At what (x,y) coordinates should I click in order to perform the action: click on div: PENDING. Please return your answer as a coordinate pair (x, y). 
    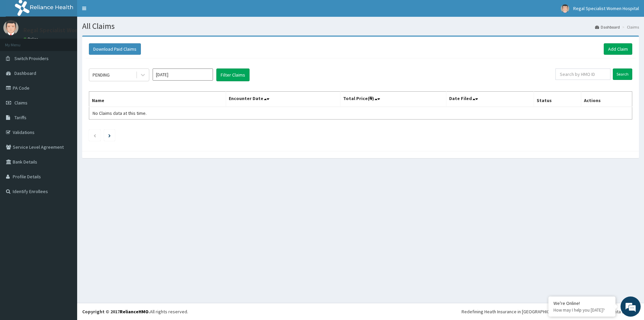
    Looking at the image, I should click on (101, 75).